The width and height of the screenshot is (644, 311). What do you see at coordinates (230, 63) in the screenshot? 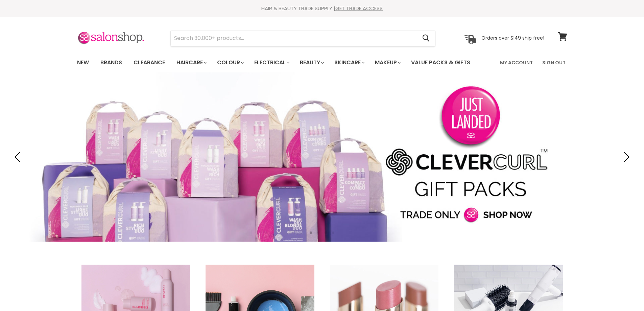
I see `a: Colour` at bounding box center [230, 63].